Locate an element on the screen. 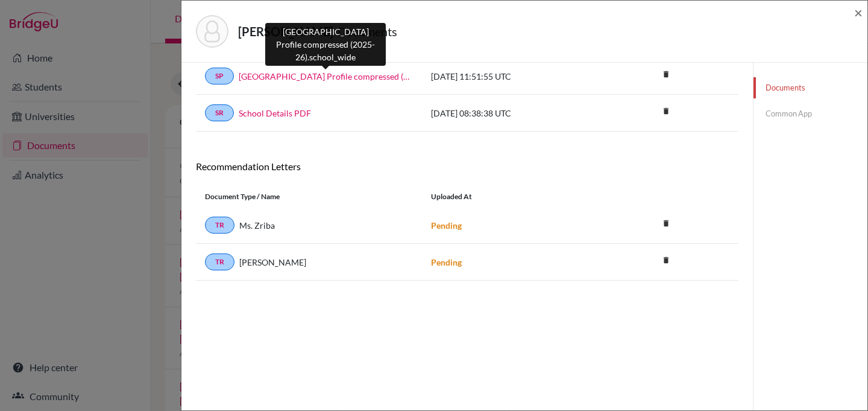 The width and height of the screenshot is (868, 411). a: SR is located at coordinates (220, 113).